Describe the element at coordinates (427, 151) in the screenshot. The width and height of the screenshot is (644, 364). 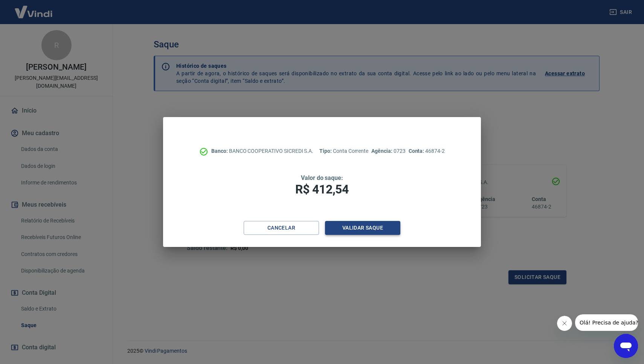
I see `p: 46874-2` at that location.